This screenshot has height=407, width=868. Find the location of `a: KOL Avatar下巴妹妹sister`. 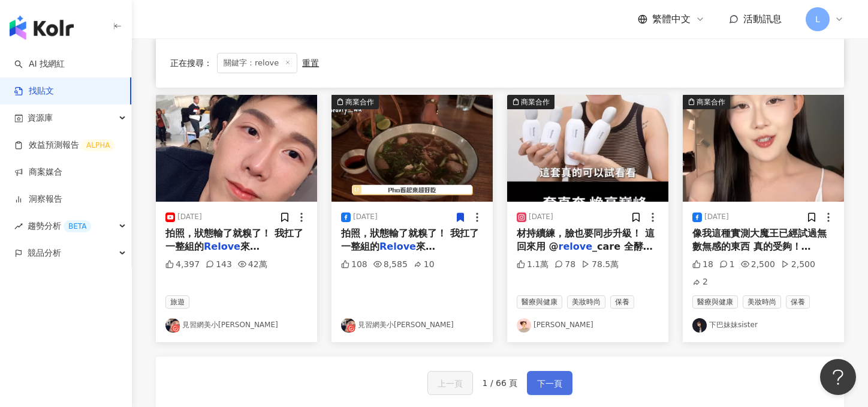

a: KOL Avatar下巴妹妹sister is located at coordinates (763, 325).